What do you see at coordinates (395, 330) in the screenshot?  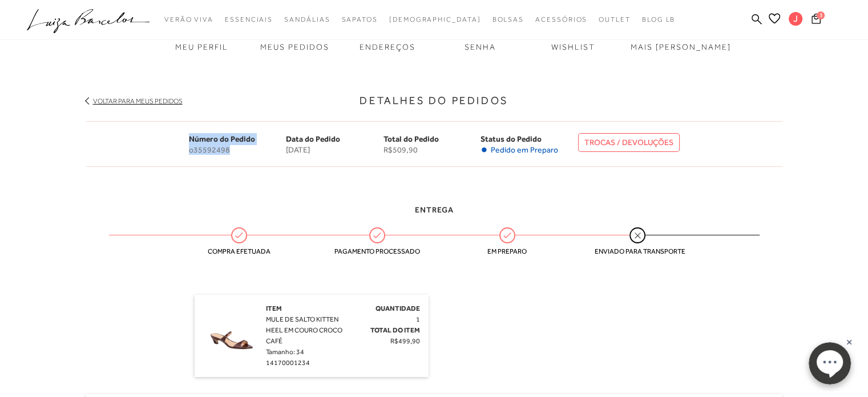 I see `span: Total do Item` at bounding box center [395, 330].